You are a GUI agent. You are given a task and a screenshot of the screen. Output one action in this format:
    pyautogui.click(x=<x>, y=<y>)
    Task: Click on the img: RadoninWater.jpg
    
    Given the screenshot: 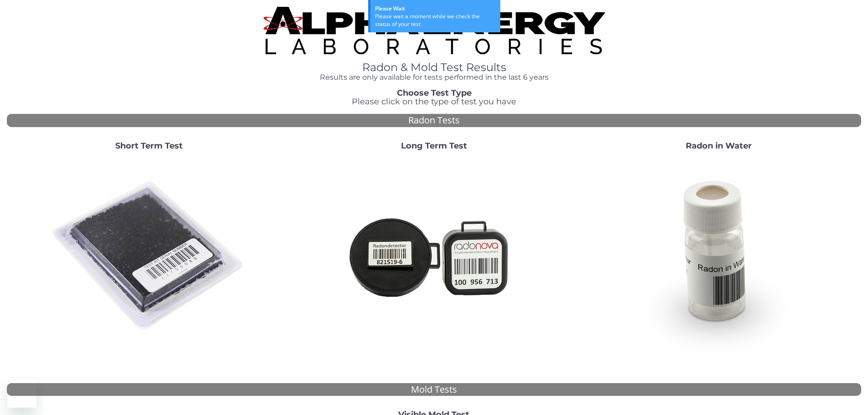 What is the action you would take?
    pyautogui.click(x=718, y=256)
    